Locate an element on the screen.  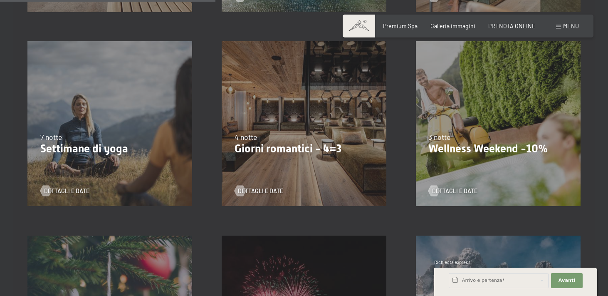
span: 4 notte is located at coordinates (246, 137).